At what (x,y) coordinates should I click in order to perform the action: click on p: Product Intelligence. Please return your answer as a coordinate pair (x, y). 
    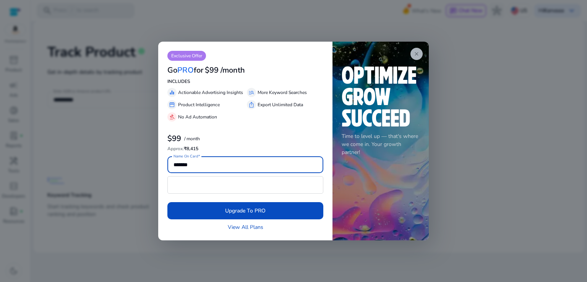
    Looking at the image, I should click on (199, 105).